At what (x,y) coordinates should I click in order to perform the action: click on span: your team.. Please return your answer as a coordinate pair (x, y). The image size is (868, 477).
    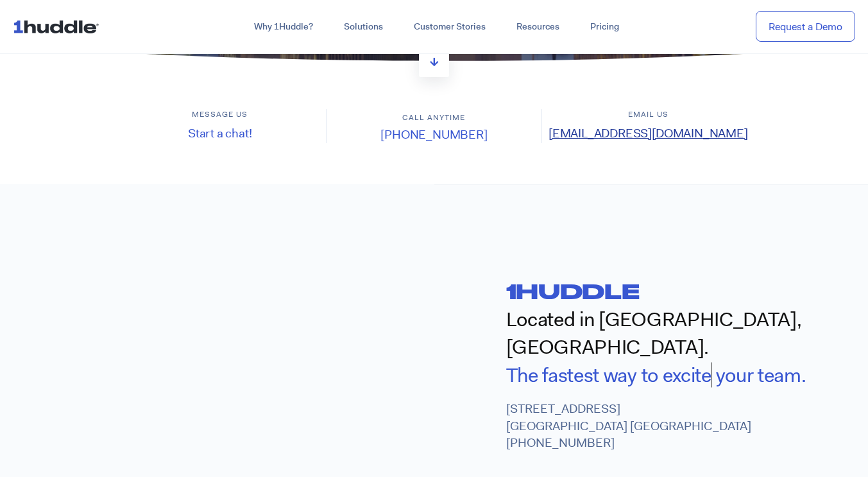
    Looking at the image, I should click on (761, 375).